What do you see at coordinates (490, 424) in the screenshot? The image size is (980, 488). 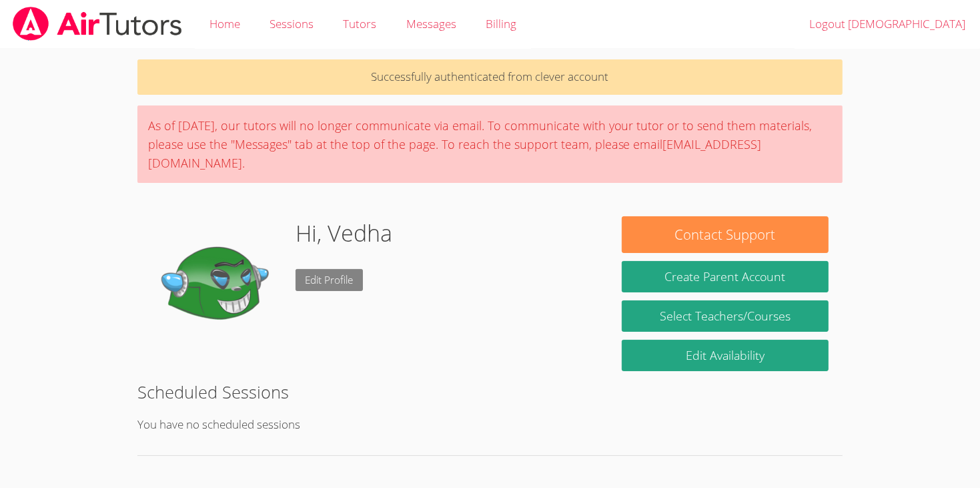 I see `p: You have no scheduled sessions` at bounding box center [490, 424].